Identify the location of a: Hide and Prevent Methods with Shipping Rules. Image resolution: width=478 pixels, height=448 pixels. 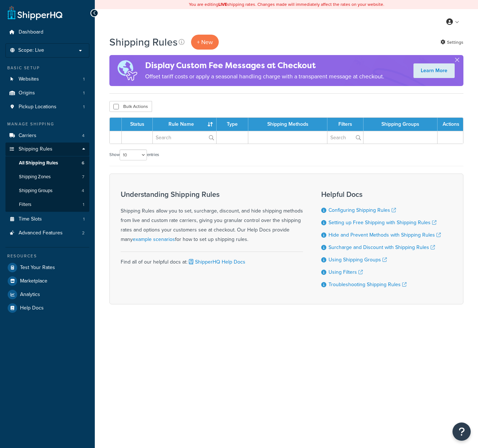
(385, 235).